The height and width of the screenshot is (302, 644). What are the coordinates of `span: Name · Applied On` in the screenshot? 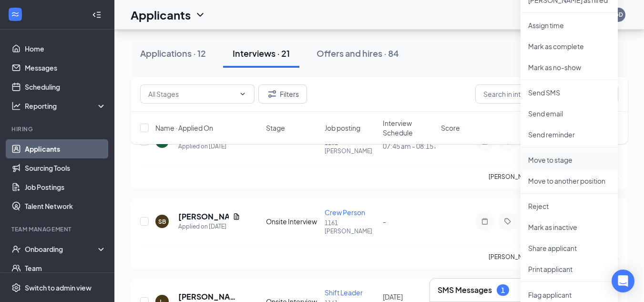 It's located at (184, 128).